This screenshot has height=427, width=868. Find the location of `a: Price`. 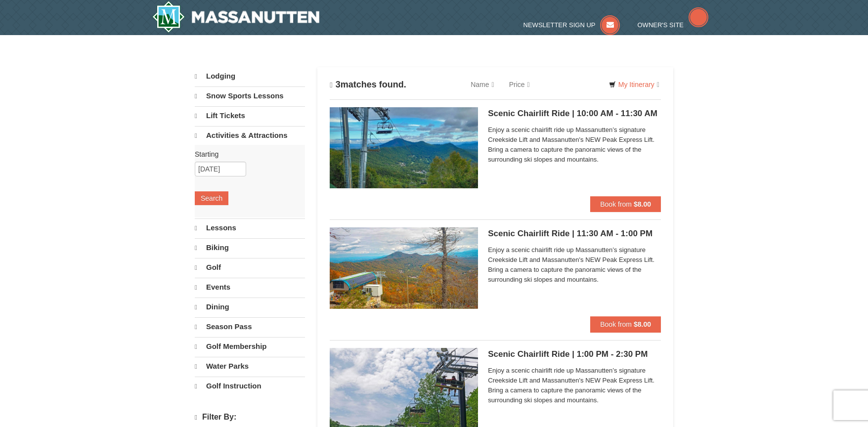

a: Price is located at coordinates (519, 85).